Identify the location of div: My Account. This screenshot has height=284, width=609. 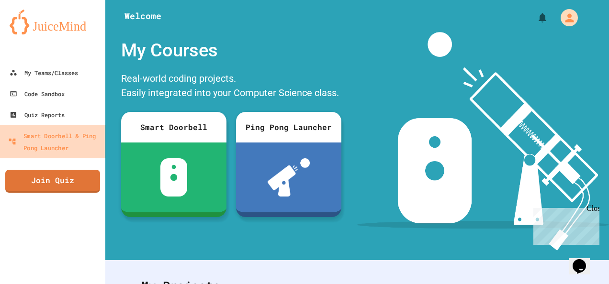
(565, 18).